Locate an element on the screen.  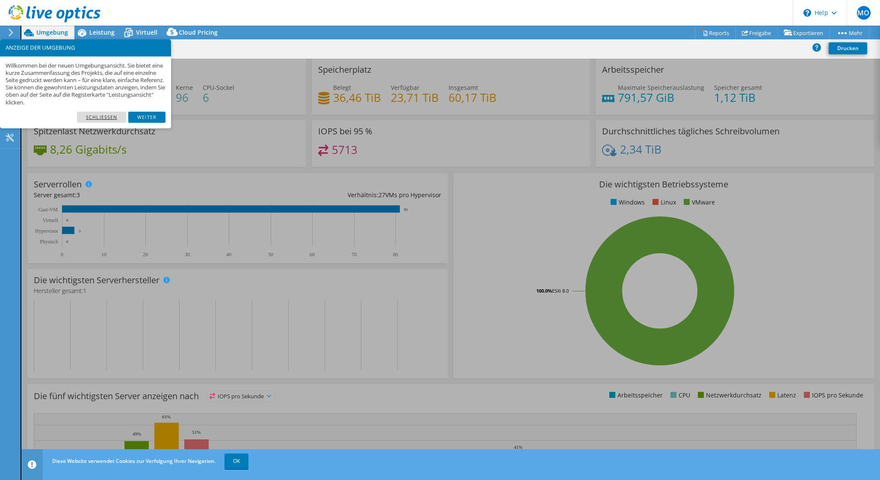
span: MO is located at coordinates (864, 13).